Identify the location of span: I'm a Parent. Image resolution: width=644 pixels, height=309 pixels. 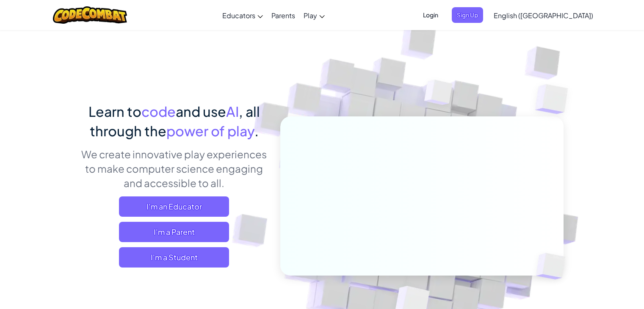
(174, 232).